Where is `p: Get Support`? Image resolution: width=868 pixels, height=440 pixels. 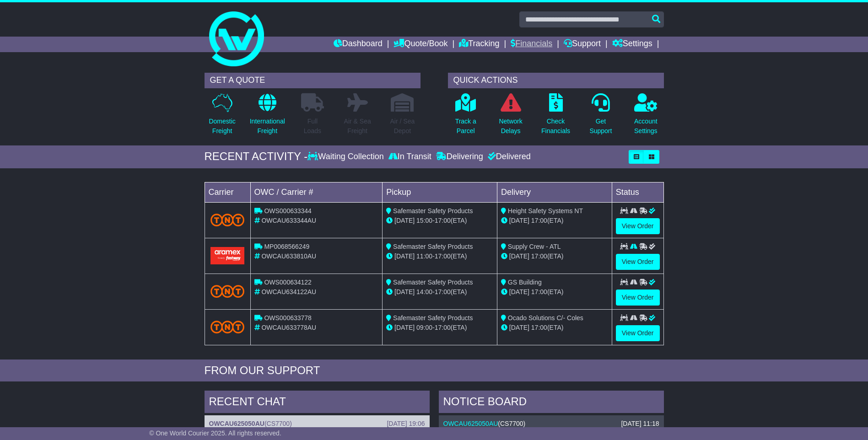 p: Get Support is located at coordinates (600, 126).